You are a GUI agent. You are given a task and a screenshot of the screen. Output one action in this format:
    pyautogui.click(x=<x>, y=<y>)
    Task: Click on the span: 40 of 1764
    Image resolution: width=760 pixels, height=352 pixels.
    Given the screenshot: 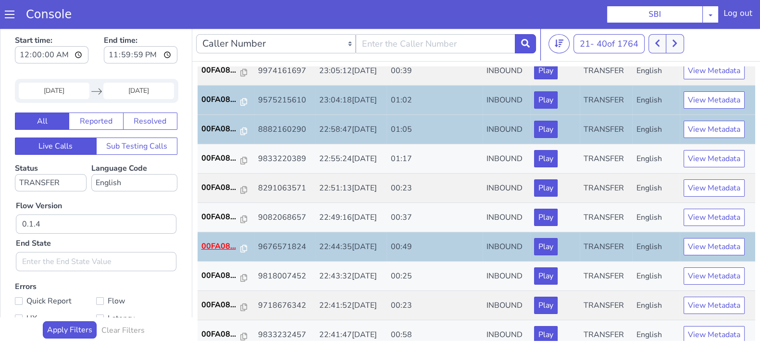 What is the action you would take?
    pyautogui.click(x=618, y=17)
    